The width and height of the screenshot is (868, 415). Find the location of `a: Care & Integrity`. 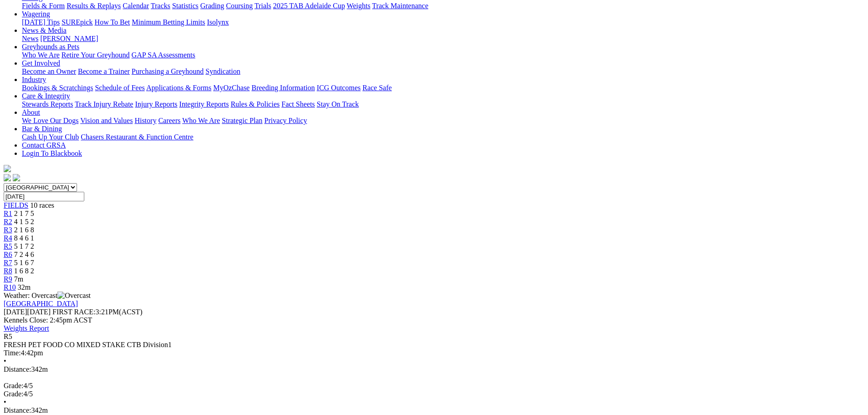

a: Care & Integrity is located at coordinates (46, 96).